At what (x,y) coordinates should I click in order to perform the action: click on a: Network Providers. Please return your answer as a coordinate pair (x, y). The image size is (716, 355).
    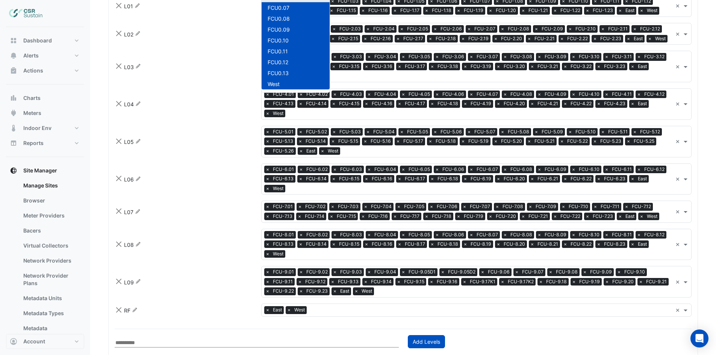
    Looking at the image, I should click on (51, 261).